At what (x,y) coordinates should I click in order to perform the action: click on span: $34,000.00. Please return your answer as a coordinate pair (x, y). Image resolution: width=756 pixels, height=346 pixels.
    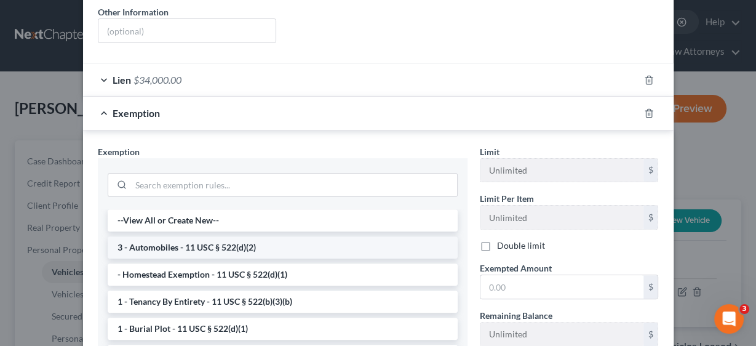
    Looking at the image, I should click on (158, 79).